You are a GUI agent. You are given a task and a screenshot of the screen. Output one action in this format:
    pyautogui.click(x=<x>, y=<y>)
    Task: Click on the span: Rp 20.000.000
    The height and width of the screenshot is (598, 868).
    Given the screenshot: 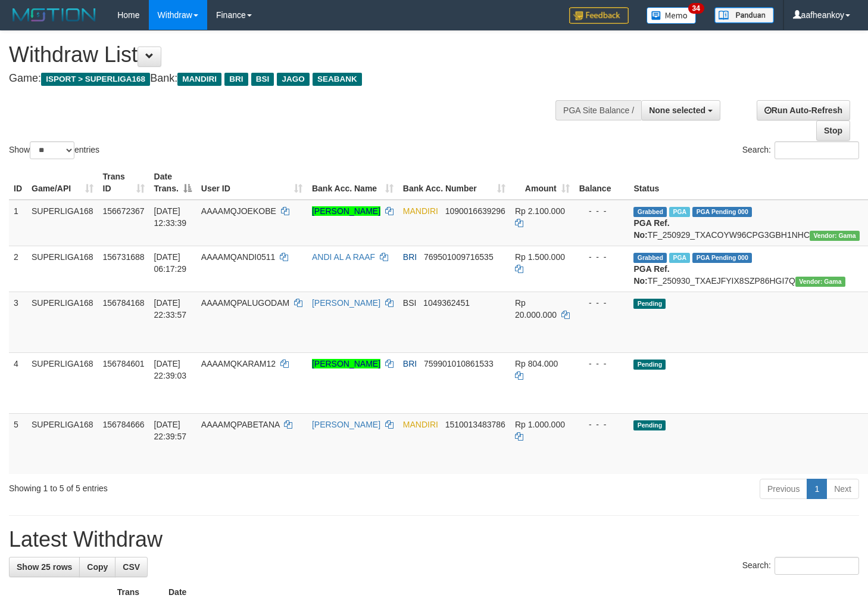 What is the action you would take?
    pyautogui.click(x=536, y=309)
    